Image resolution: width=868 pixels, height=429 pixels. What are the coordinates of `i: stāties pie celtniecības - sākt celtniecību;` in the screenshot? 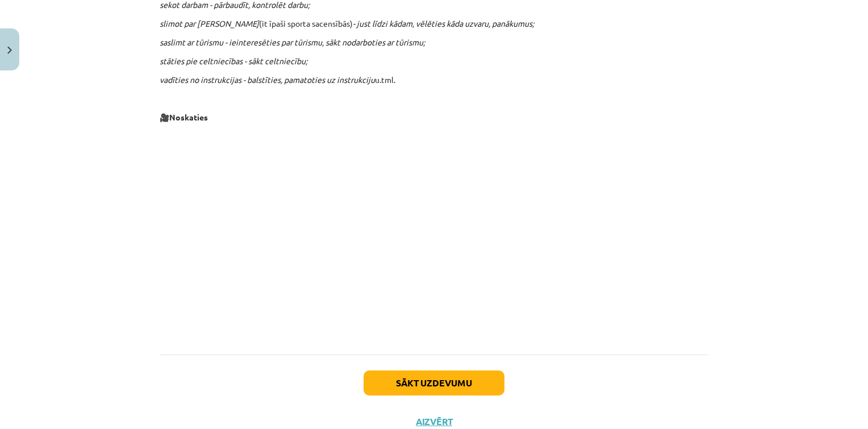 It's located at (233, 60).